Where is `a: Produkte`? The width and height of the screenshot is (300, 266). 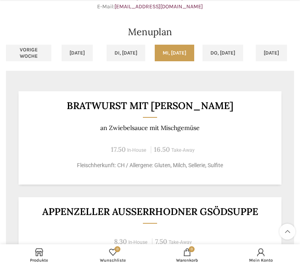 a: Produkte is located at coordinates (39, 254).